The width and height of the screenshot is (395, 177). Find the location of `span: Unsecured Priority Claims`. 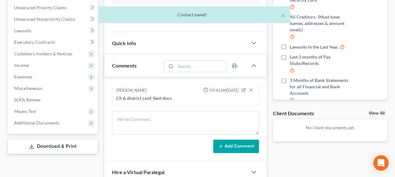

span: Unsecured Priority Claims is located at coordinates (40, 7).